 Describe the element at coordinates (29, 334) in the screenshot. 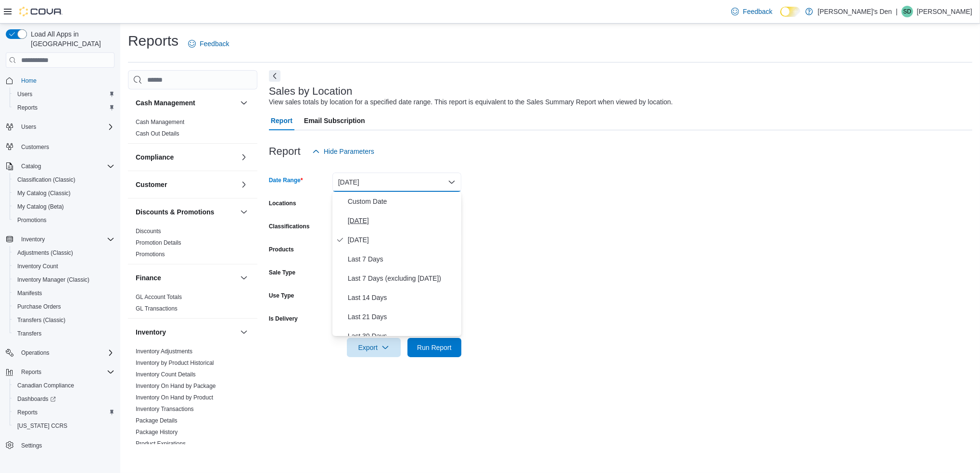

I see `a: Transfers` at that location.